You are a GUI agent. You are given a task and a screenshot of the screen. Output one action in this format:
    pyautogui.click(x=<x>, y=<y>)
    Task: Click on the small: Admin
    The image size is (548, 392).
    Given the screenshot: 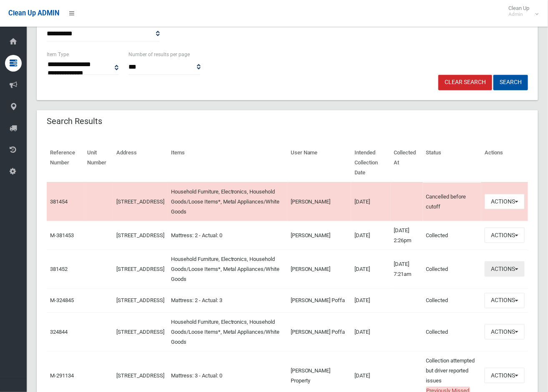 What is the action you would take?
    pyautogui.click(x=518, y=14)
    